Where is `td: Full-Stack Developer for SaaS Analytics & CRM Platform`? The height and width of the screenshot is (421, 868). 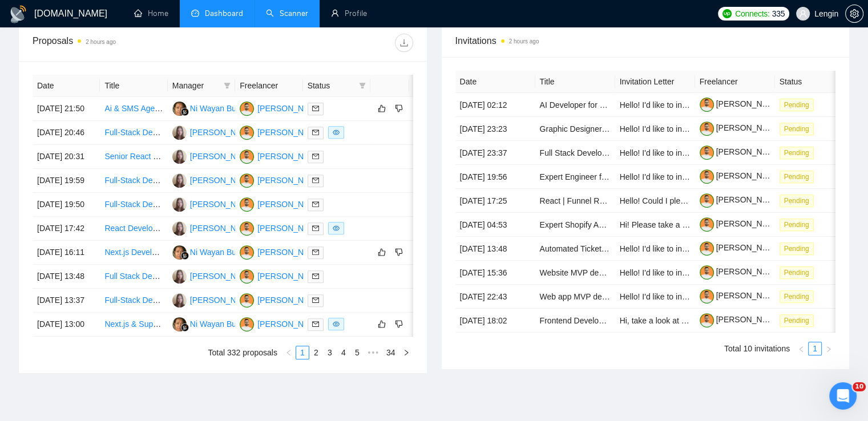
td: Full-Stack Developer for SaaS Analytics & CRM Platform is located at coordinates (134, 133).